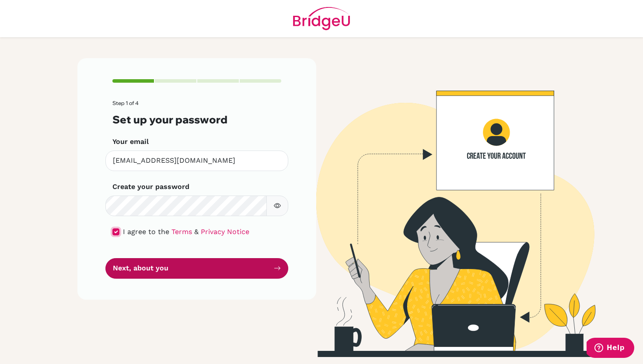 This screenshot has height=364, width=643. What do you see at coordinates (182, 231) in the screenshot?
I see `a: Terms` at bounding box center [182, 231].